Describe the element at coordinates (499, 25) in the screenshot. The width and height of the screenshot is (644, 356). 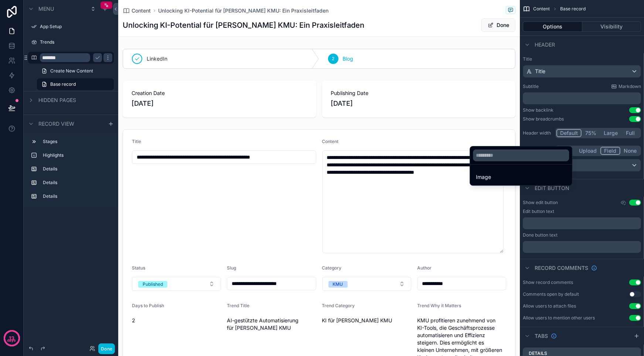
I see `button: Done` at that location.